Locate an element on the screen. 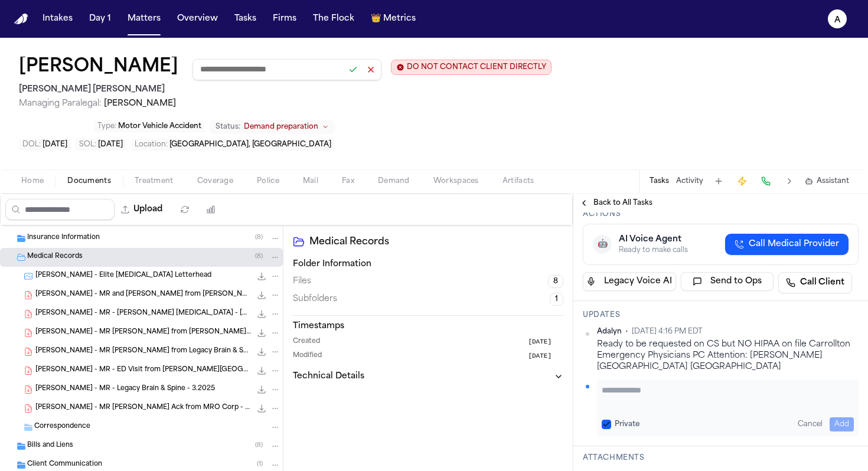  a: Home is located at coordinates (21, 19).